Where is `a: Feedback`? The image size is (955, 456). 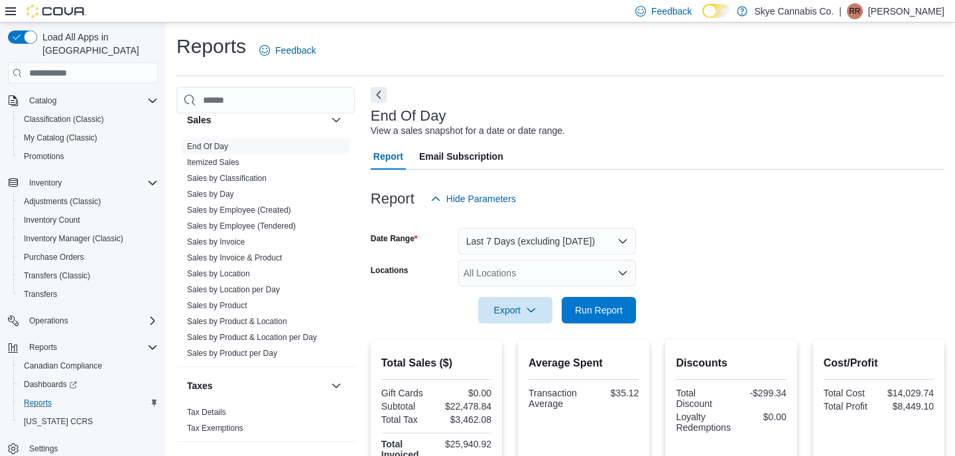
a: Feedback is located at coordinates (287, 50).